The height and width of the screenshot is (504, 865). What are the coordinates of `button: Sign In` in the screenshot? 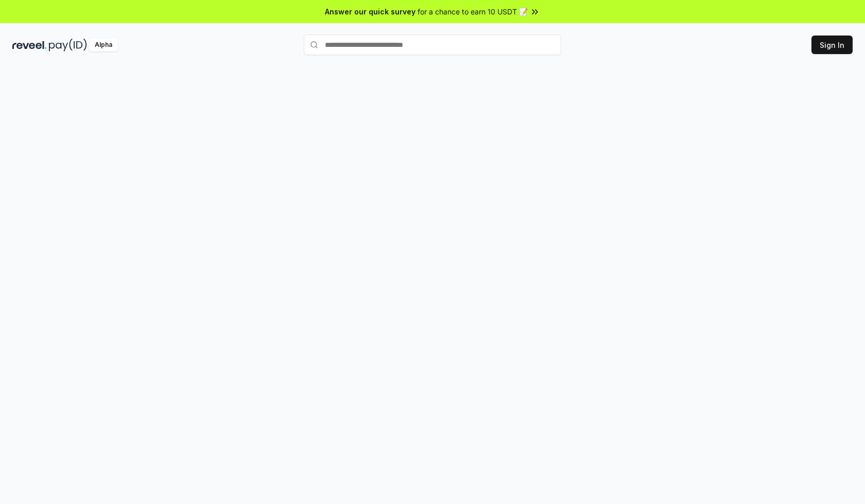 It's located at (832, 45).